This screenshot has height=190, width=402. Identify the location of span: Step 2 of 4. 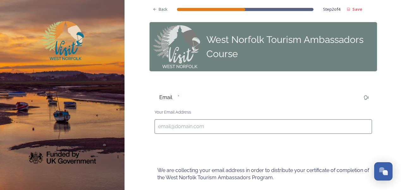
(331, 9).